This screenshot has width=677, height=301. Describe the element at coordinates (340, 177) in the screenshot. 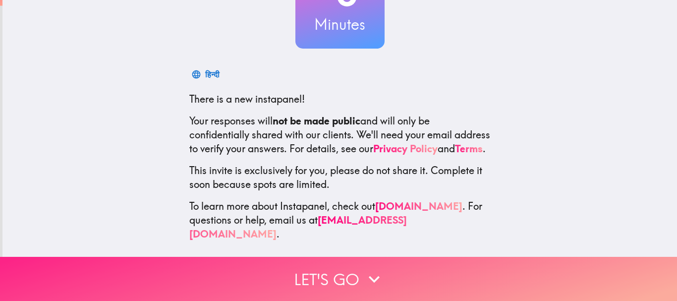

I see `p: This invite is exclusively for you, please do not share it. Complete it soon because spots are li...` at that location.